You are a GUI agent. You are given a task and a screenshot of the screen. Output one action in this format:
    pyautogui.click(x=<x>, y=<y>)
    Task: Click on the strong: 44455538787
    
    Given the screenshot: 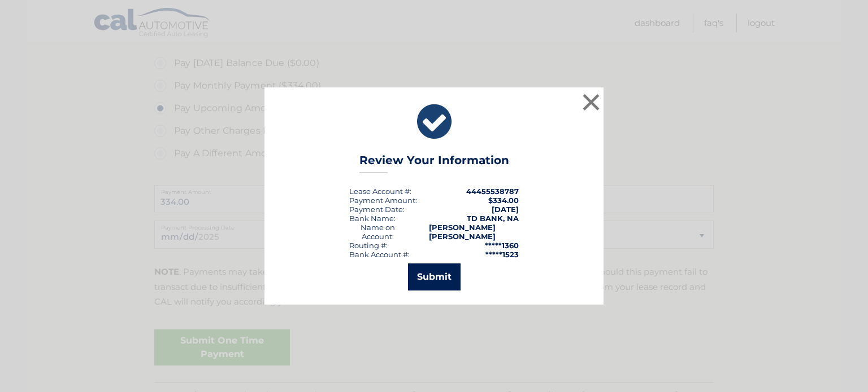 What is the action you would take?
    pyautogui.click(x=492, y=192)
    